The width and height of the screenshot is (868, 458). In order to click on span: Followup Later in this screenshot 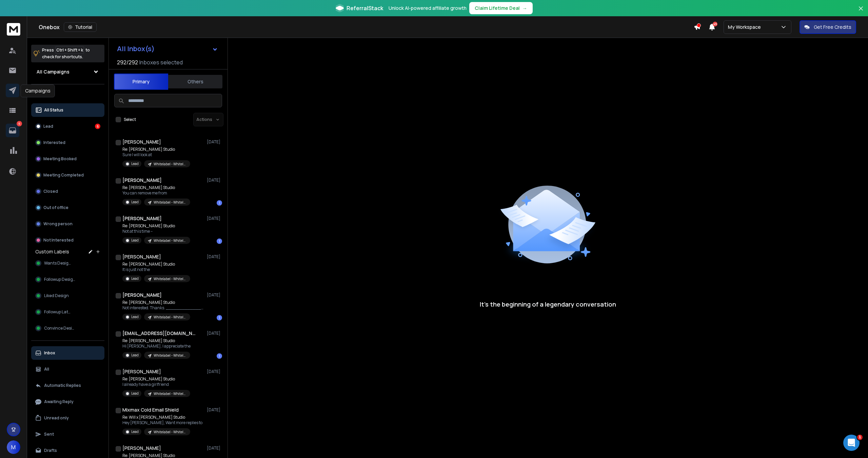, I will do `click(58, 312)`.